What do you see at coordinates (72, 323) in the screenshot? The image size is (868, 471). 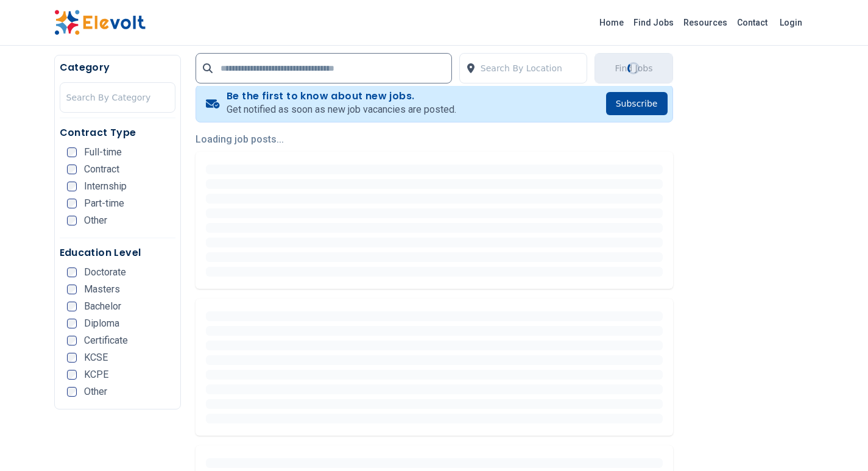 I see `input: Diploma` at bounding box center [72, 323].